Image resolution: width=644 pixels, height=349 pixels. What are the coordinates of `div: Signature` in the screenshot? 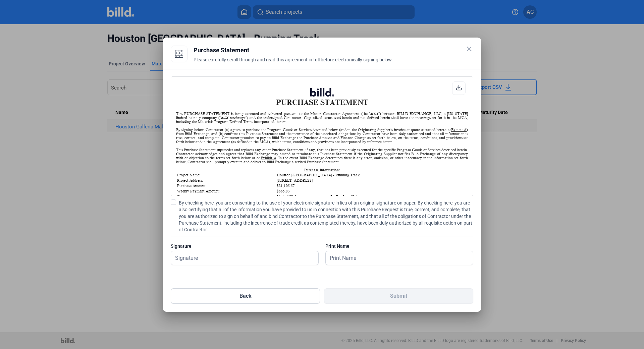 It's located at (245, 246).